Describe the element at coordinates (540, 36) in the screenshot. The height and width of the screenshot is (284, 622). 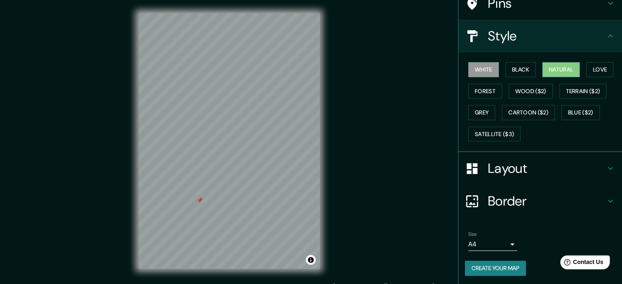
I see `div: Style` at that location.